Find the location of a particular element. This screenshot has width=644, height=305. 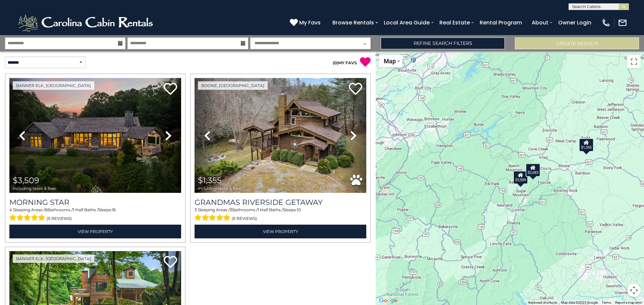

img: White-1-2.png is located at coordinates (86, 23).